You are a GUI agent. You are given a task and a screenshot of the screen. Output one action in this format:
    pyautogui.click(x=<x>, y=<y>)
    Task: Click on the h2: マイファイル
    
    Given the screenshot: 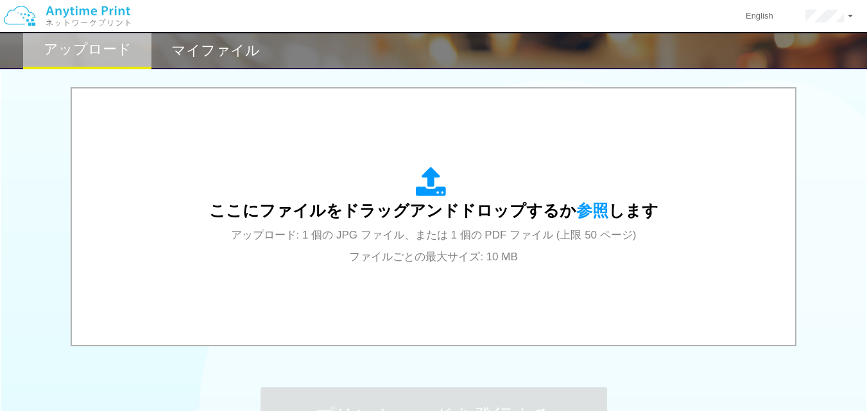 What is the action you would take?
    pyautogui.click(x=216, y=51)
    